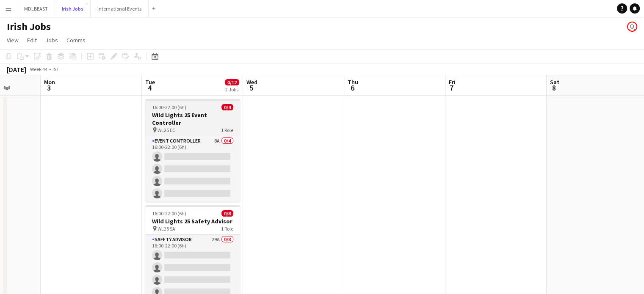 Image resolution: width=644 pixels, height=294 pixels. I want to click on button: International Events, so click(120, 8).